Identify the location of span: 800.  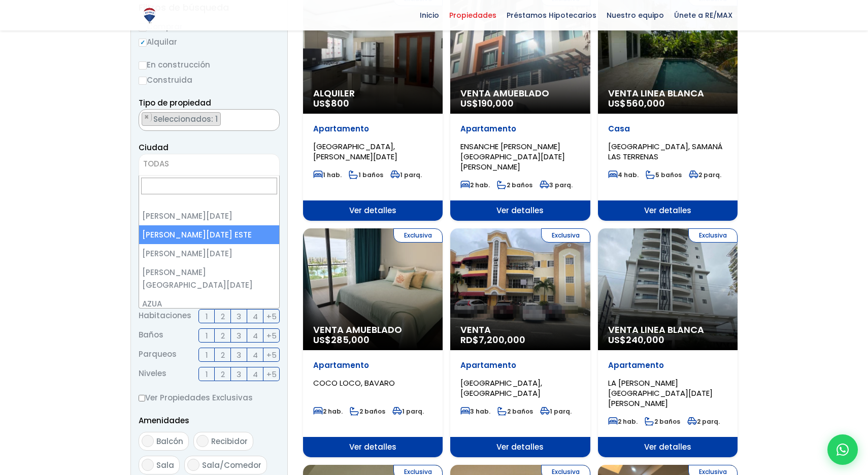
(340, 103).